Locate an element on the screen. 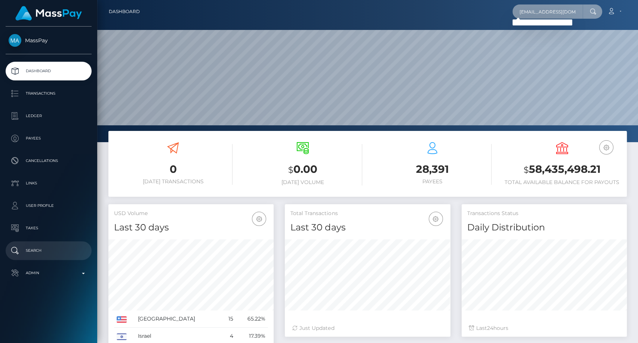 The width and height of the screenshot is (638, 343). img: MassPay is located at coordinates (15, 40).